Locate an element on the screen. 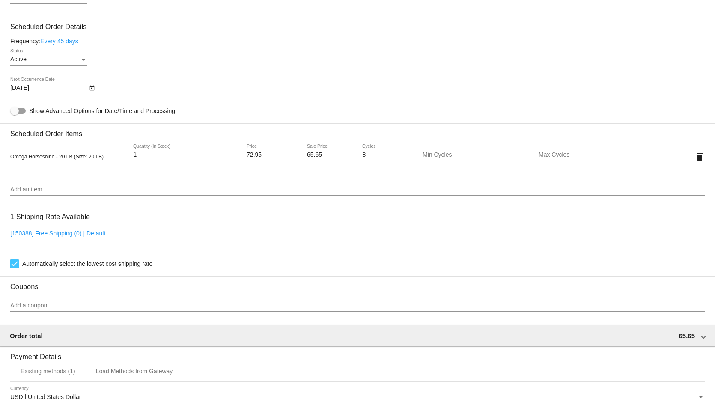 The image size is (715, 399). span: Active is located at coordinates (18, 59).